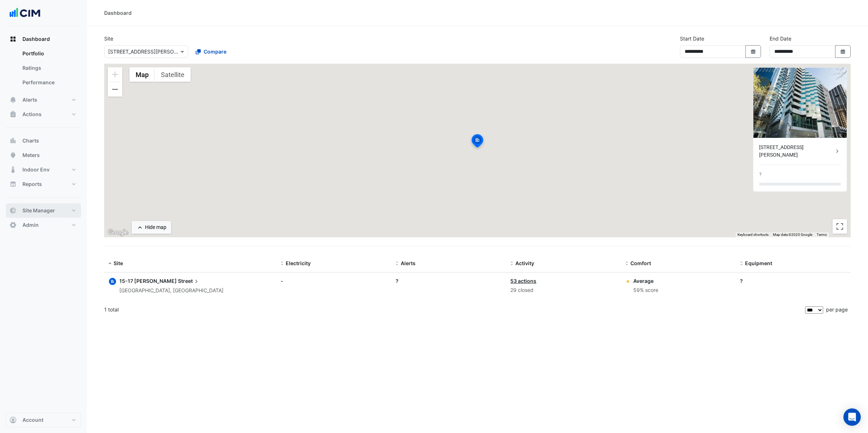 This screenshot has width=868, height=433. I want to click on div: Open Intercom Messenger, so click(852, 417).